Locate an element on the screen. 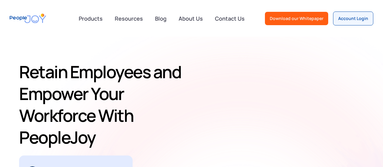 This screenshot has width=383, height=167. div: Account Login is located at coordinates (353, 18).